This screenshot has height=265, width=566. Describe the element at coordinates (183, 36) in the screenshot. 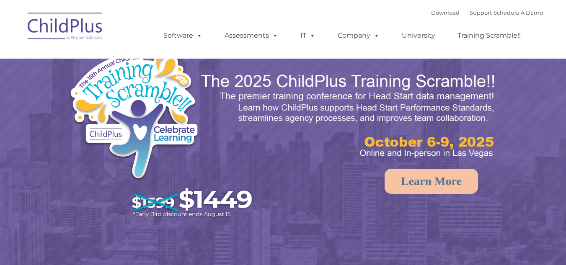

I see `a: Software` at that location.